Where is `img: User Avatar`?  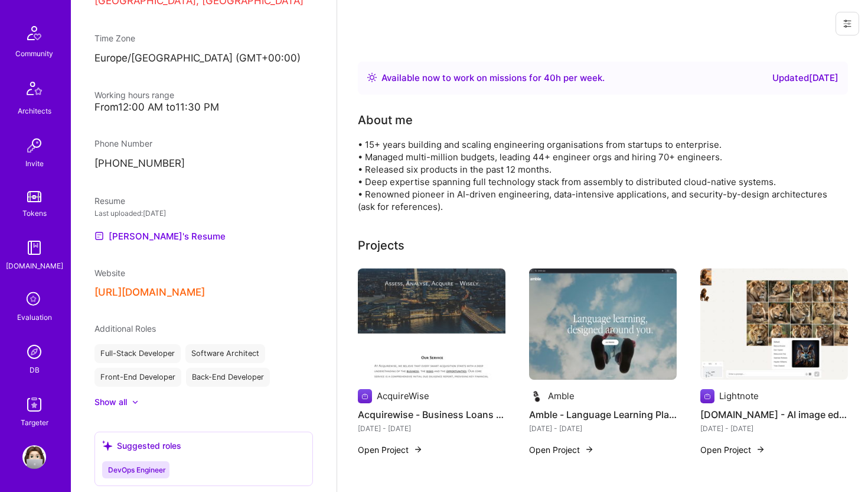 img: User Avatar is located at coordinates (35, 457).